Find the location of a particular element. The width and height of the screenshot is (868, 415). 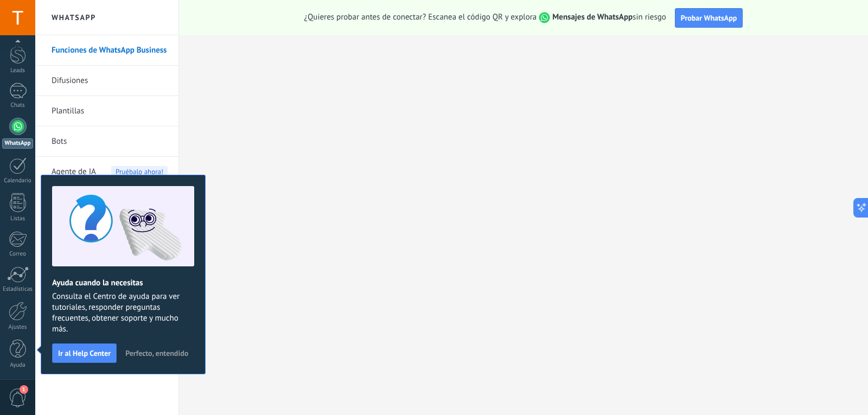

div: Estadísticas is located at coordinates (18, 289).